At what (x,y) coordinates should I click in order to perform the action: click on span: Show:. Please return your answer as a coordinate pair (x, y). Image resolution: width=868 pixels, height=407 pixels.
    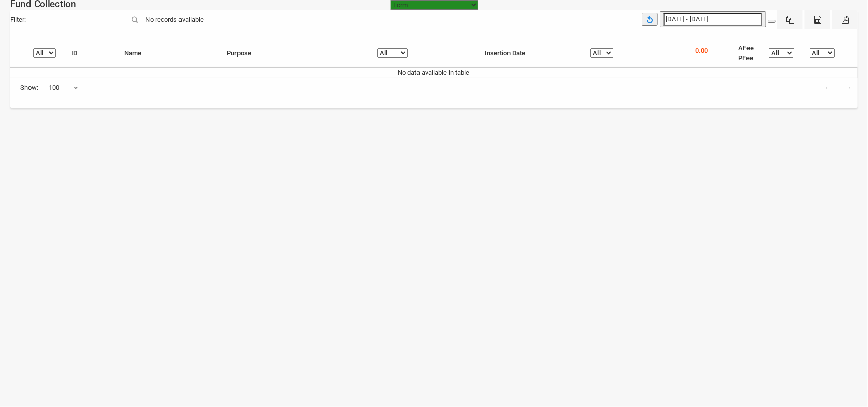
    Looking at the image, I should click on (29, 88).